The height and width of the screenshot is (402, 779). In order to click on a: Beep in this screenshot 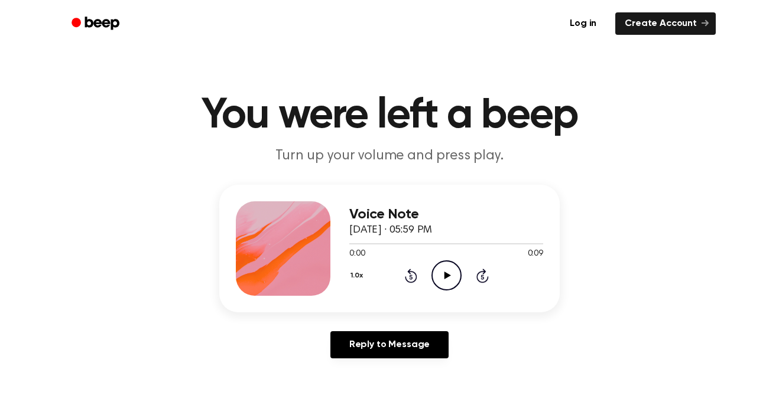, I will do `click(96, 24)`.